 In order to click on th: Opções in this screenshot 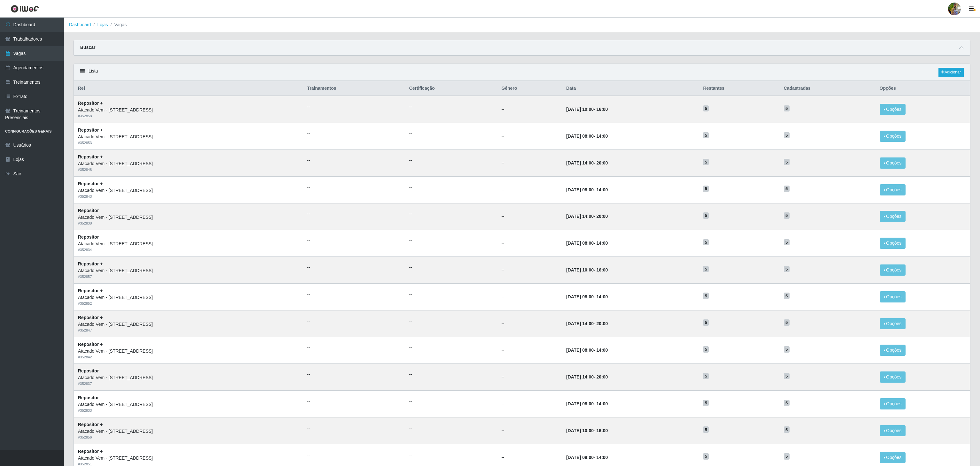, I will do `click(922, 88)`.